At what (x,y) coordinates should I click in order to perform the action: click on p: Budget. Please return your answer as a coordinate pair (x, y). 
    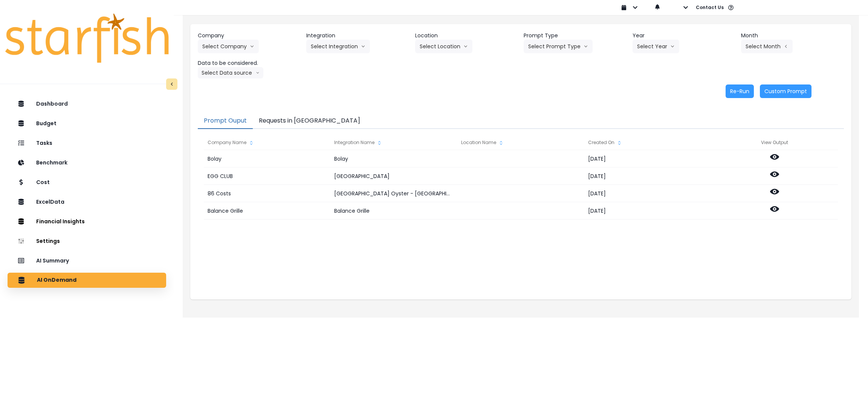
    Looking at the image, I should click on (46, 123).